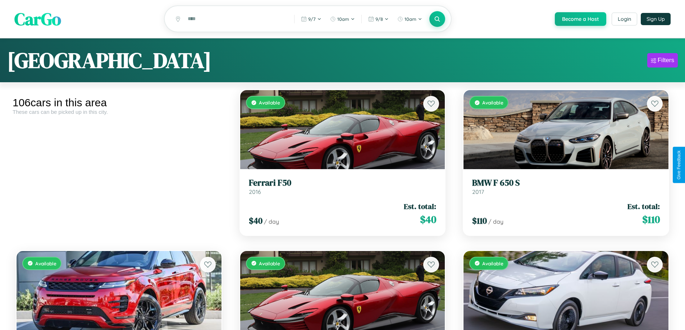 This screenshot has width=685, height=330. I want to click on a: Ferrari F502016, so click(342, 186).